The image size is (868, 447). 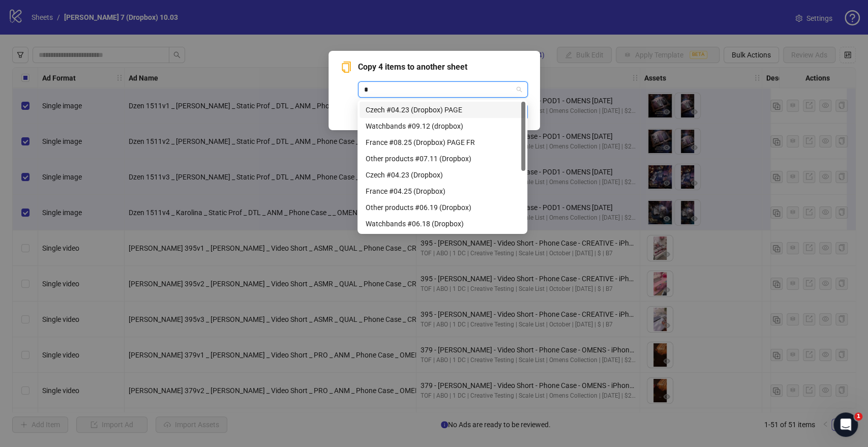 What do you see at coordinates (442, 143) in the screenshot?
I see `div: France #08.25 (Dropbox) PAGE FR` at bounding box center [442, 143].